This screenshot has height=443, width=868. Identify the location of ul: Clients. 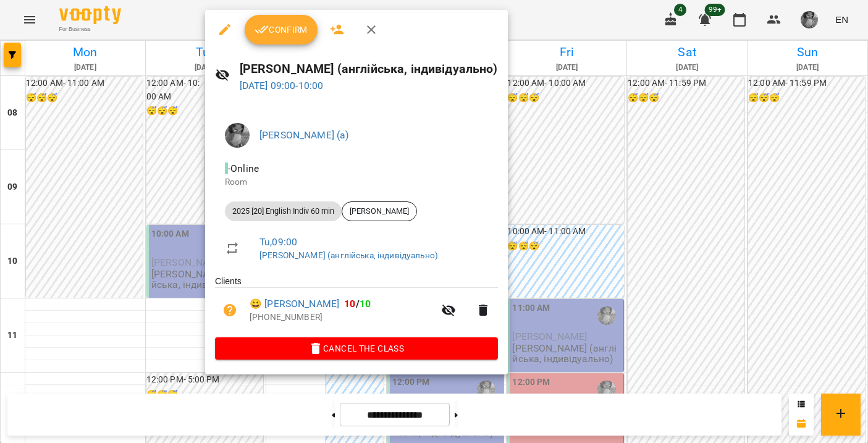
(357, 306).